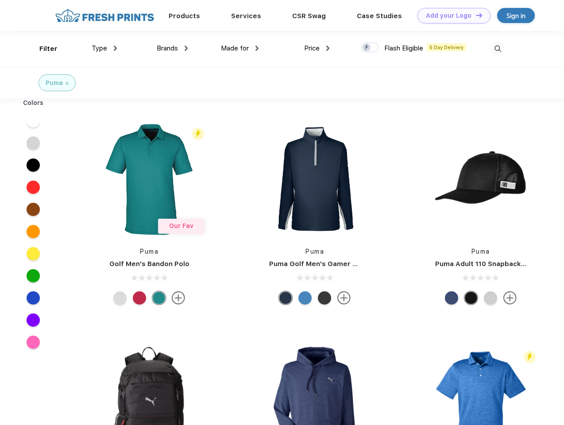 Image resolution: width=564 pixels, height=425 pixels. Describe the element at coordinates (33, 103) in the screenshot. I see `div: Colors` at that location.